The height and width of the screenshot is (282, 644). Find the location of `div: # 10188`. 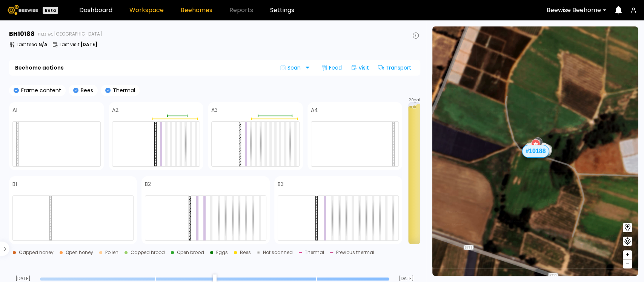

div: # 10188 is located at coordinates (535, 151).